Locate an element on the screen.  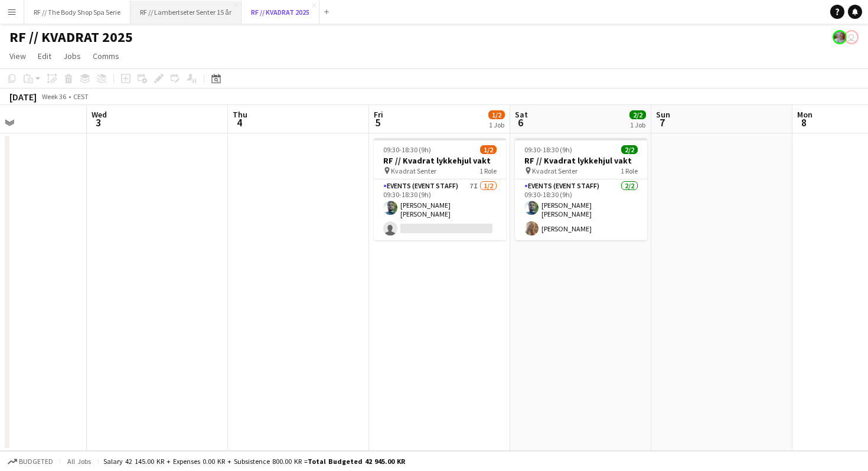
div: 09:30-18:30 (9h)1/2RF // Kvadrat lykkehjul vakt Kvadrat Senter1 RoleEvents (Event Staff)7I1/209:3... is located at coordinates (440, 189).